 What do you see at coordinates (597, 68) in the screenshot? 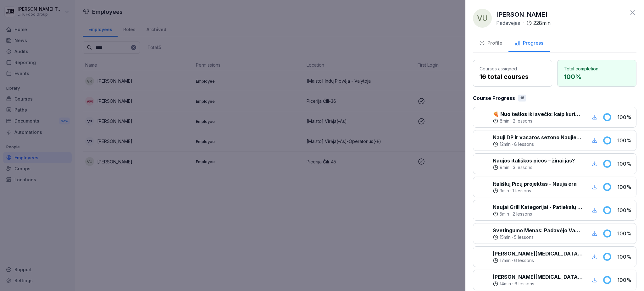
I see `p: Total completion` at bounding box center [597, 68].